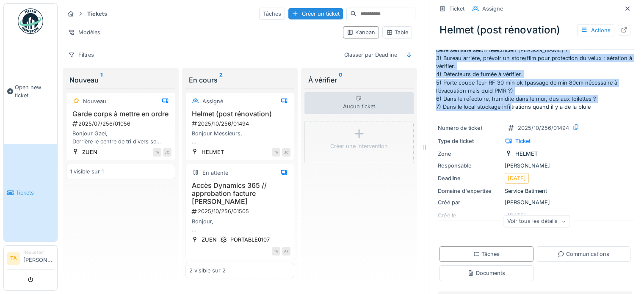  Describe the element at coordinates (361, 32) in the screenshot. I see `div: Kanban` at that location.